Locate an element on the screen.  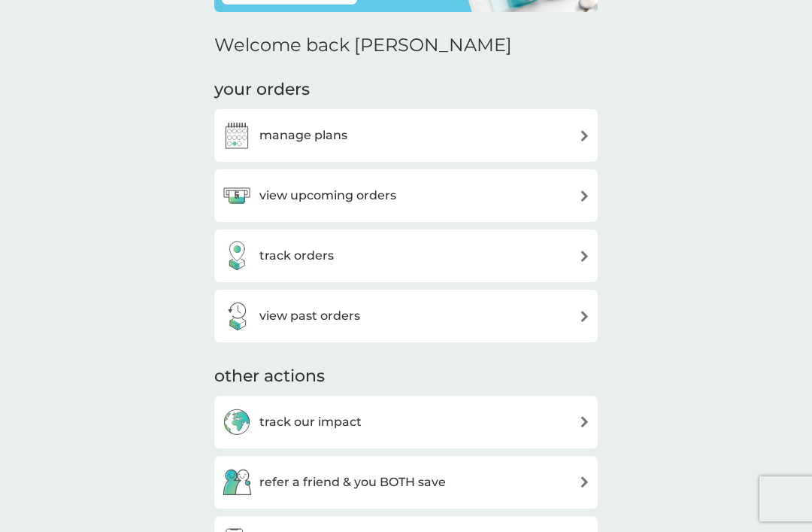
h3: view upcoming orders is located at coordinates (327, 196).